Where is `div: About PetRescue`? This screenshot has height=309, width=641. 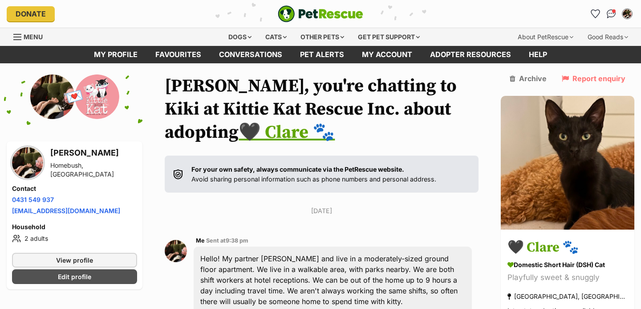
div: About PetRescue is located at coordinates (545, 37).